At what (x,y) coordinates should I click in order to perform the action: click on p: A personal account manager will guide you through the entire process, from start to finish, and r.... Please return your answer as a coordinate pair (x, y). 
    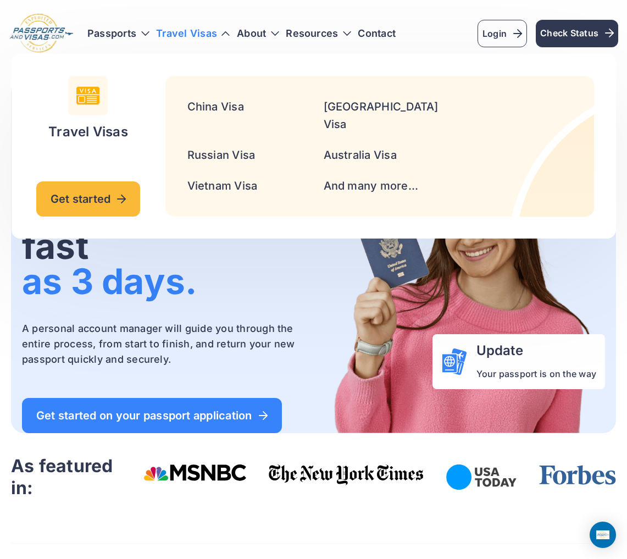
    Looking at the image, I should click on (167, 344).